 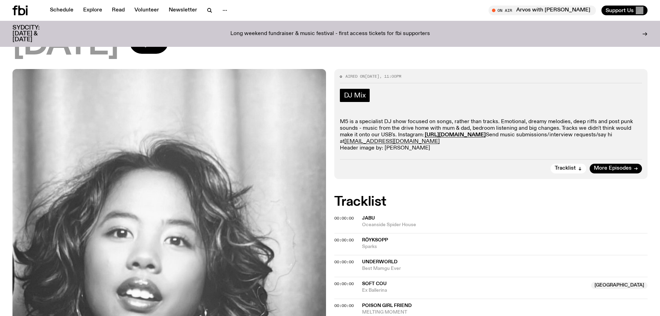 What do you see at coordinates (355, 95) in the screenshot?
I see `a: DJ Mix` at bounding box center [355, 95].